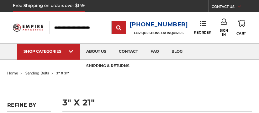 The height and width of the screenshot is (113, 259). Describe the element at coordinates (119, 28) in the screenshot. I see `input: Submit` at that location.